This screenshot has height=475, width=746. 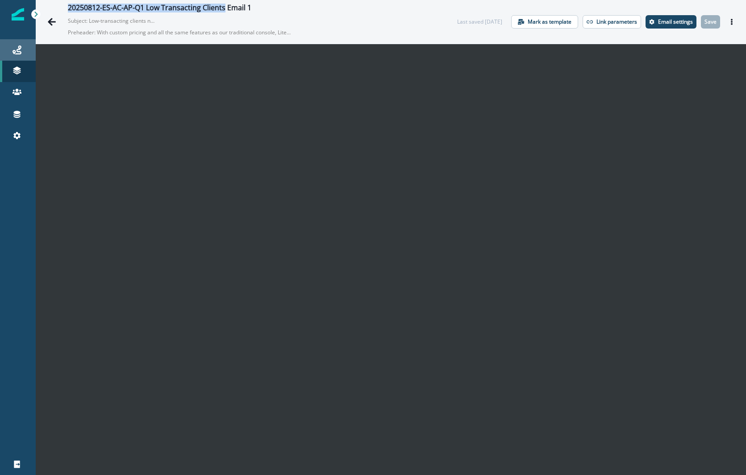 What do you see at coordinates (675, 22) in the screenshot?
I see `p: Email settings` at bounding box center [675, 22].